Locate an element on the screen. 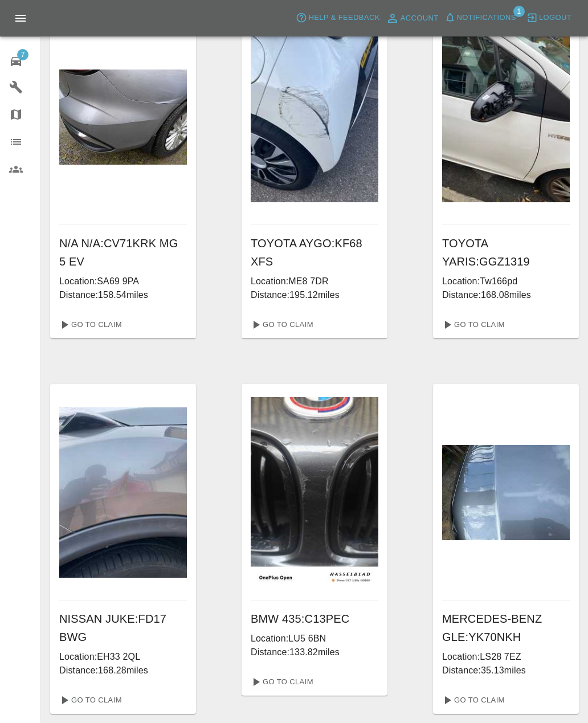 The height and width of the screenshot is (723, 588). button: Logout is located at coordinates (549, 18).